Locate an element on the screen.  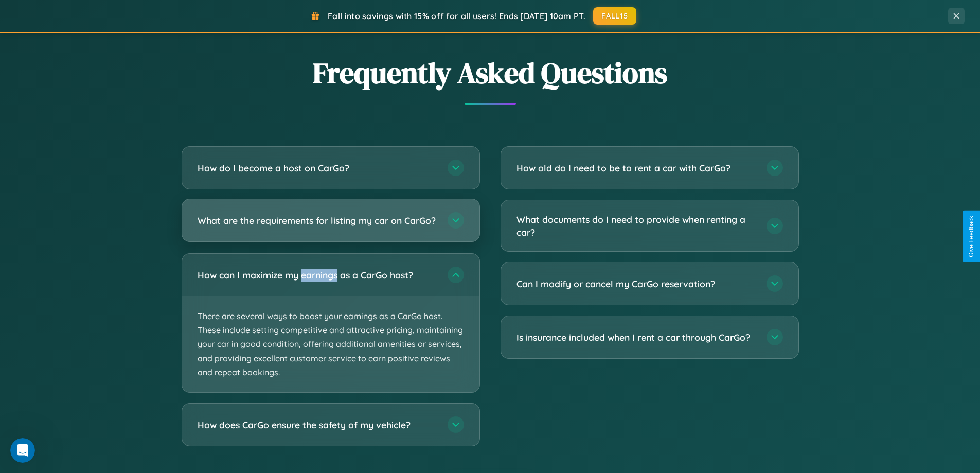
h3: How can I maximize my earnings as a CarGo host? is located at coordinates (318, 275).